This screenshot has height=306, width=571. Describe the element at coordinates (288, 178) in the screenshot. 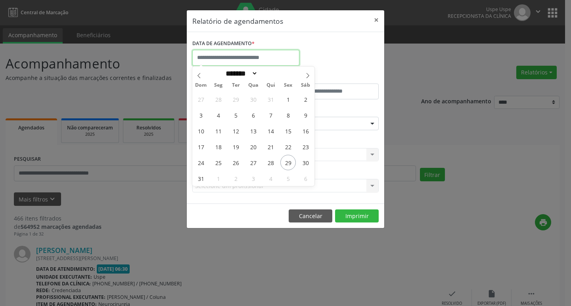

I see `span: Setembro 5, 2025` at that location.